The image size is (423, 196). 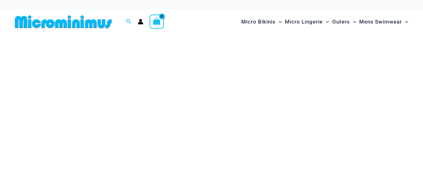 What do you see at coordinates (304, 22) in the screenshot?
I see `span: Micro Lingerie` at bounding box center [304, 22].